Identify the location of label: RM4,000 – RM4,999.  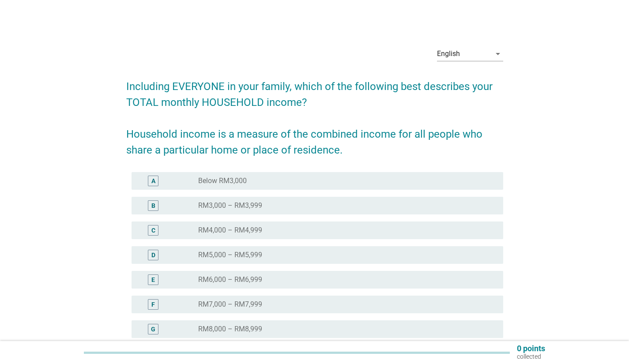
(230, 231).